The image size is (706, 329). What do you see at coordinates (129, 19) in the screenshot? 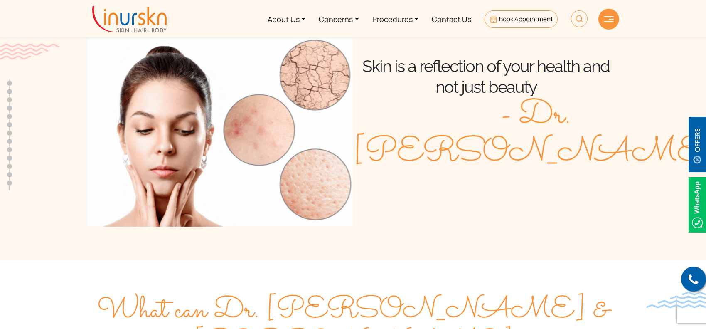
I see `img: inurskn-logo` at bounding box center [129, 19].